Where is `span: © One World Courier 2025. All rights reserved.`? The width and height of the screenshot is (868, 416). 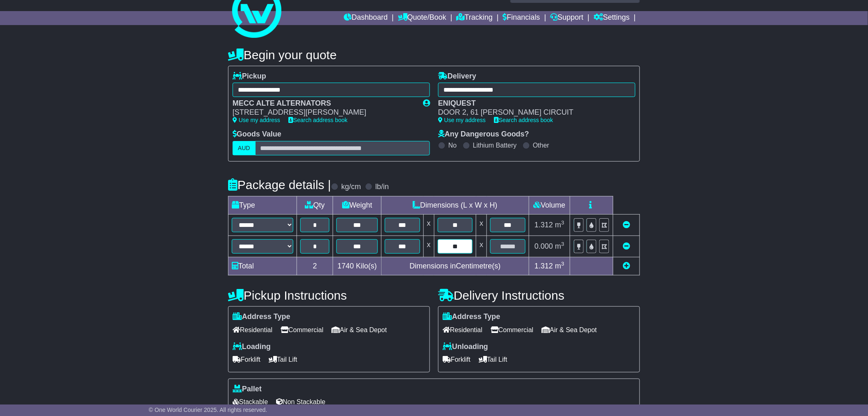 span: © One World Courier 2025. All rights reserved. is located at coordinates (208, 409).